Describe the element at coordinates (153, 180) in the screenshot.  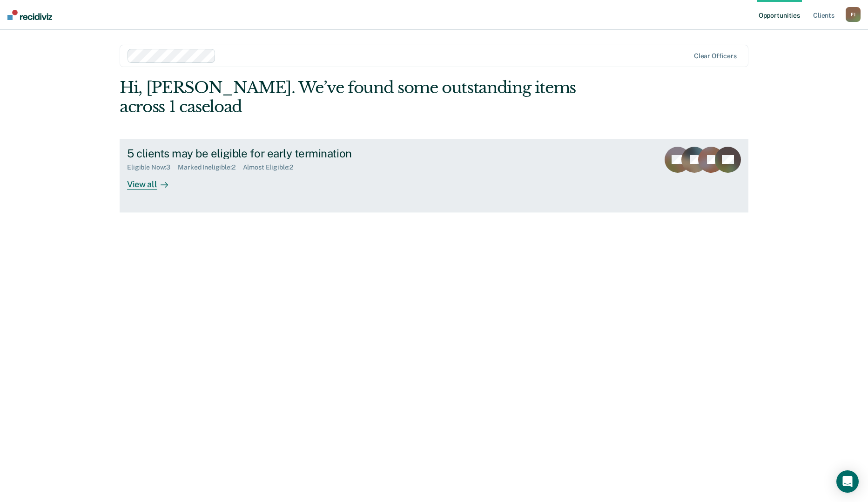
I see `div: View all` at that location.